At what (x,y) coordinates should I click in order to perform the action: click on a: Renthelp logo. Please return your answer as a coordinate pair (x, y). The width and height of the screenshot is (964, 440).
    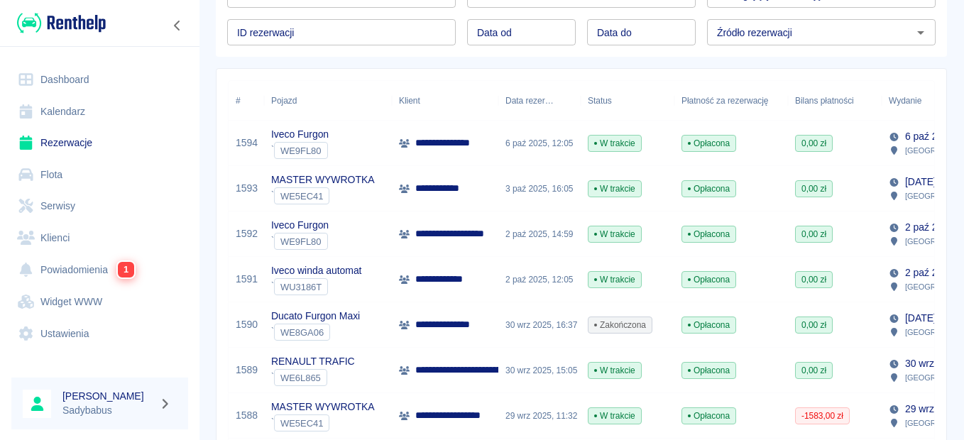
    Looking at the image, I should click on (58, 23).